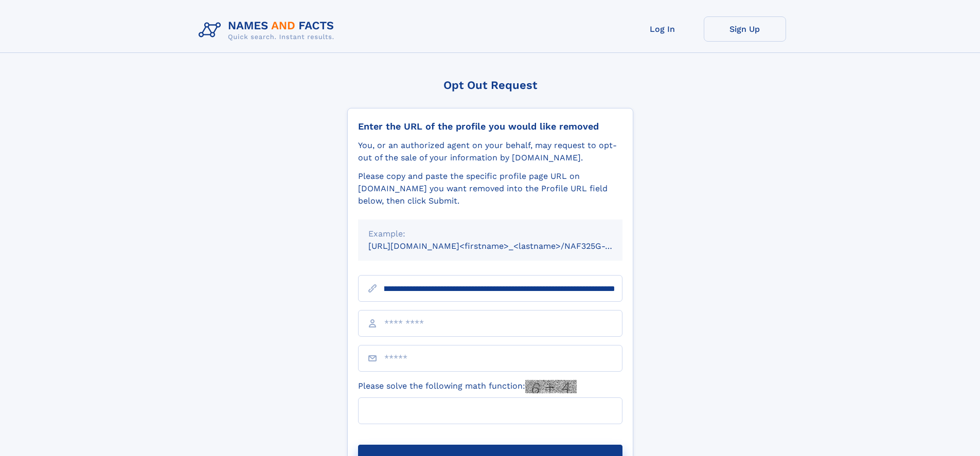  What do you see at coordinates (467, 387) in the screenshot?
I see `label: Please solve the following math function:` at bounding box center [467, 387].